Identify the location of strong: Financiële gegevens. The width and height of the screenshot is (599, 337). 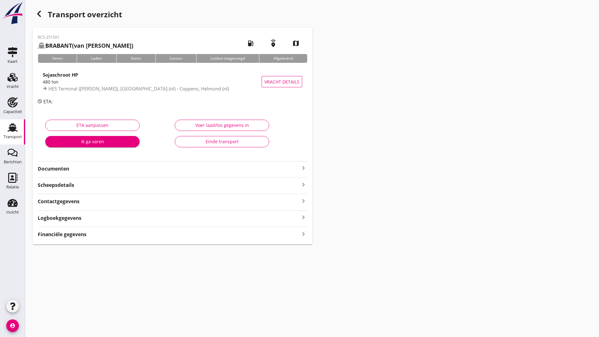
(62, 235).